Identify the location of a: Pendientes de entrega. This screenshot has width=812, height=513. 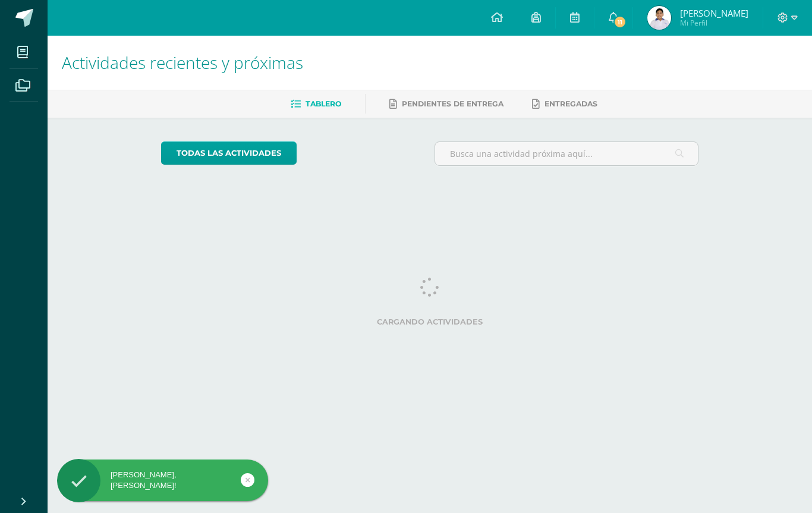
(447, 104).